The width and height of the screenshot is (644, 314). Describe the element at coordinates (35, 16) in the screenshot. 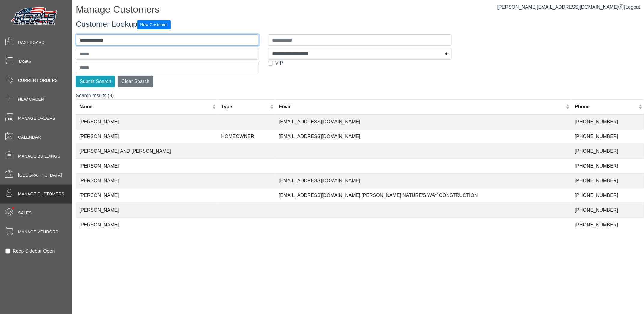

I see `img: Metals Direct Inc Logo` at that location.